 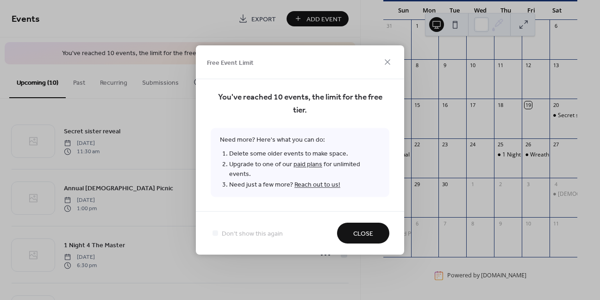 What do you see at coordinates (308, 164) in the screenshot?
I see `a: paid plans` at bounding box center [308, 164].